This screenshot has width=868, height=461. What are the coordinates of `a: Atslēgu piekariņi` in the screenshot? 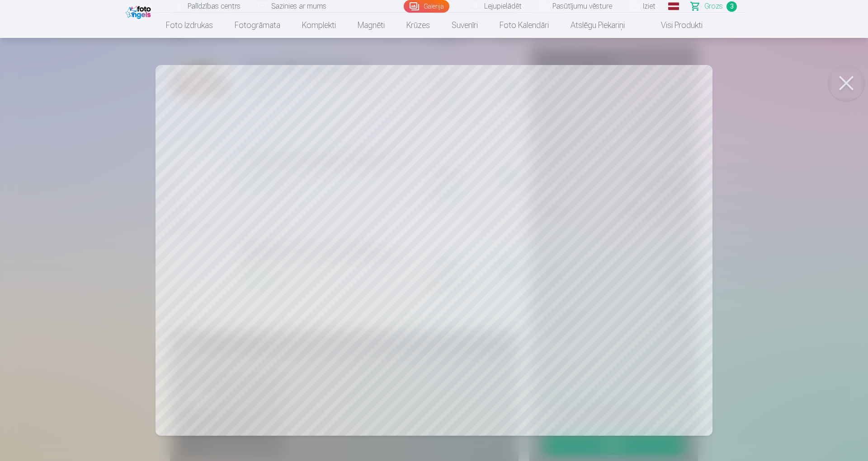 It's located at (598, 26).